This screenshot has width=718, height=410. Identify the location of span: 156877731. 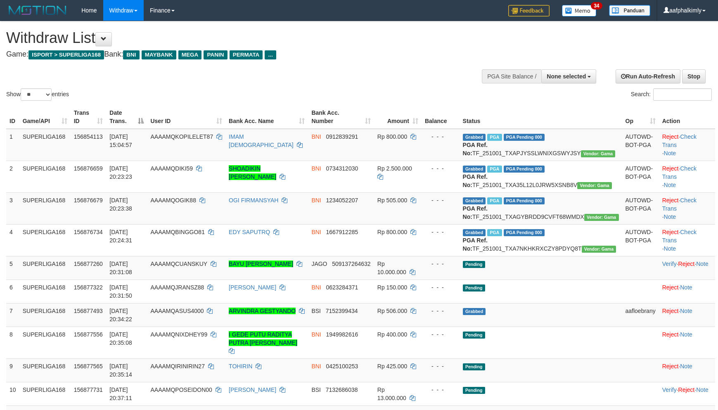
(88, 390).